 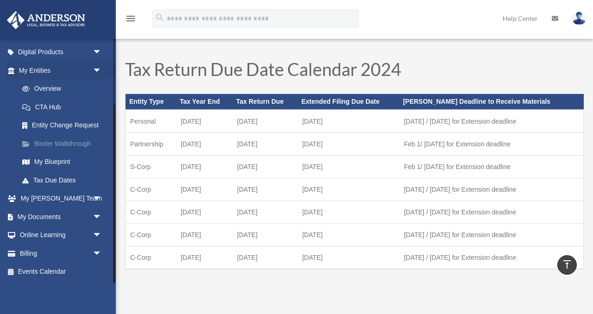 What do you see at coordinates (61, 235) in the screenshot?
I see `a: Online Learningarrow_drop_down` at bounding box center [61, 235].